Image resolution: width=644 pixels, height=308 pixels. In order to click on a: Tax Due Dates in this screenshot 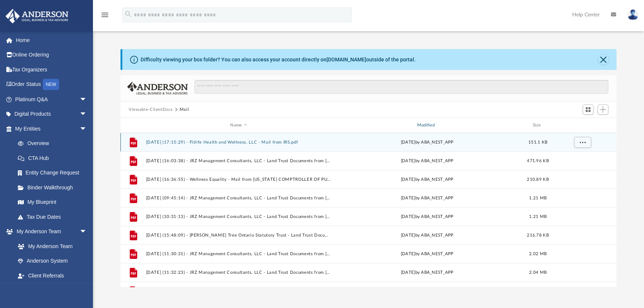, I will do `click(54, 216)`.